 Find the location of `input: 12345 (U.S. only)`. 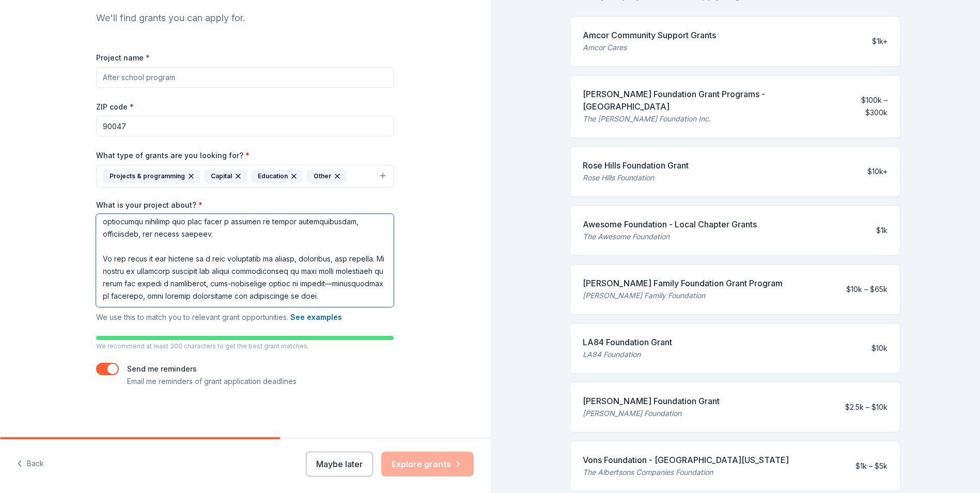

input: 12345 (U.S. only) is located at coordinates (245, 126).